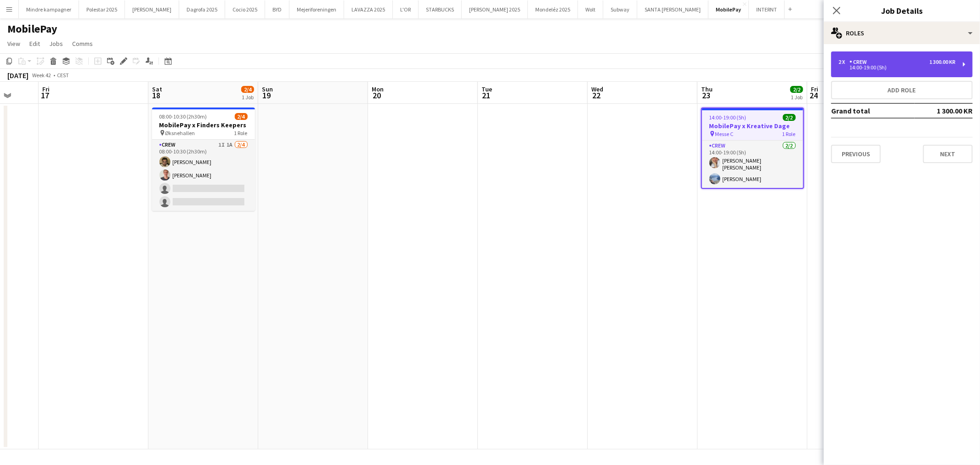  I want to click on span: Øksnehallen, so click(180, 133).